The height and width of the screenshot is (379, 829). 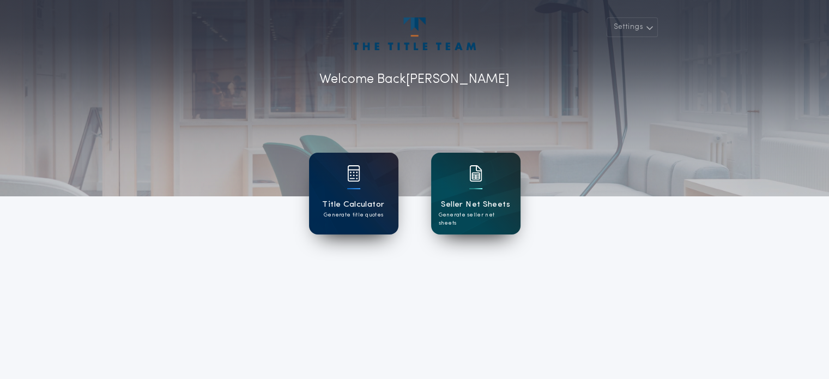 I want to click on p: Generate title quotes, so click(x=353, y=215).